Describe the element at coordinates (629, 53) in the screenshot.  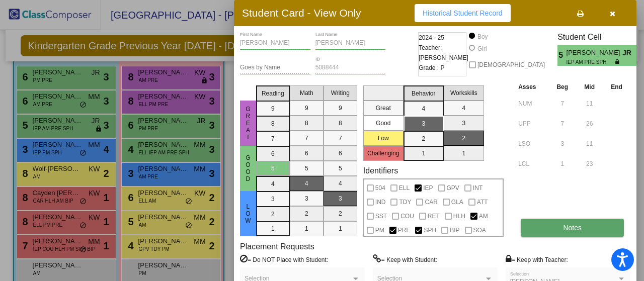
I see `span: JR` at that location.